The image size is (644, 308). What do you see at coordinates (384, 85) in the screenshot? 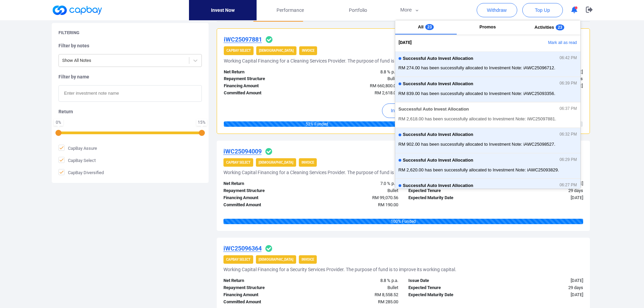
I see `span: RM 660,800.00` at bounding box center [384, 85].